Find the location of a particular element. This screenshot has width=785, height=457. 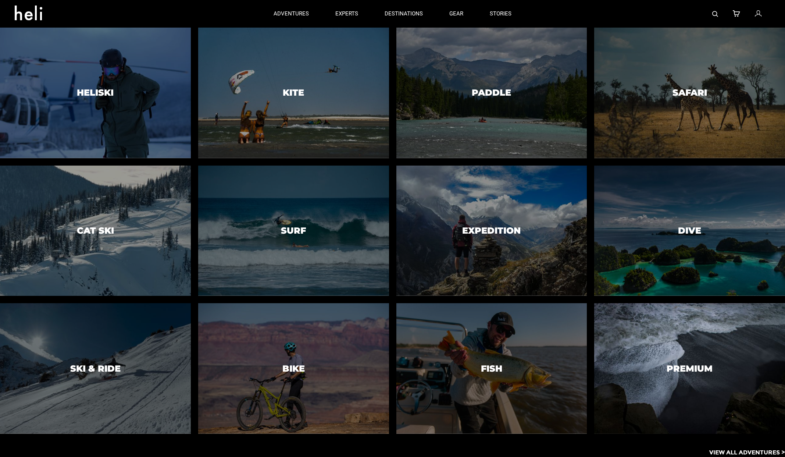

img: search-bar-icon.svg is located at coordinates (715, 14).